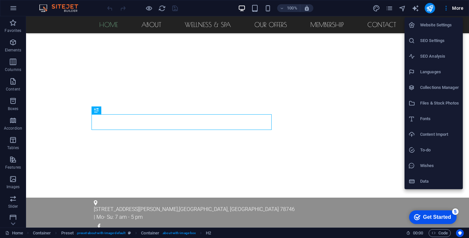  What do you see at coordinates (439, 25) in the screenshot?
I see `h6: Website Settings` at bounding box center [439, 25].